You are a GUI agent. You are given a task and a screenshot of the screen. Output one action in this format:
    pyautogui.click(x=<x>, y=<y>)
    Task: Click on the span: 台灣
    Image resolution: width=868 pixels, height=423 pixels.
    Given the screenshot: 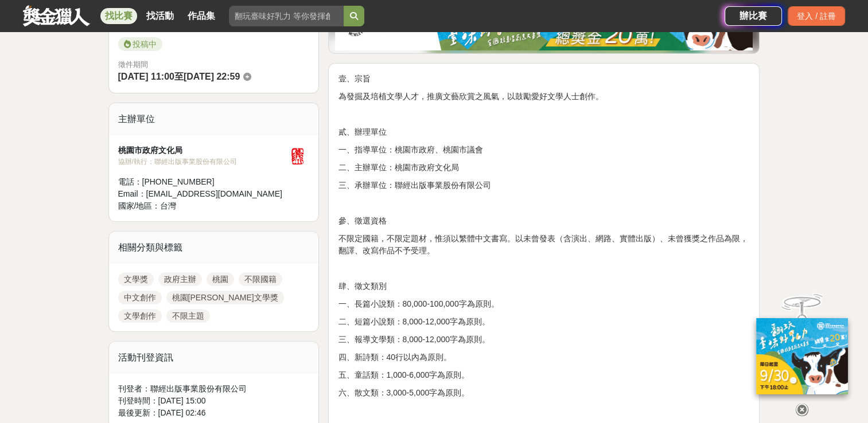 What is the action you would take?
    pyautogui.click(x=168, y=206)
    